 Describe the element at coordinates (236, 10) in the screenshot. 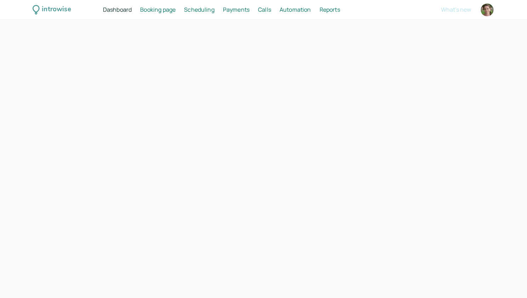

I see `span: Payments` at that location.